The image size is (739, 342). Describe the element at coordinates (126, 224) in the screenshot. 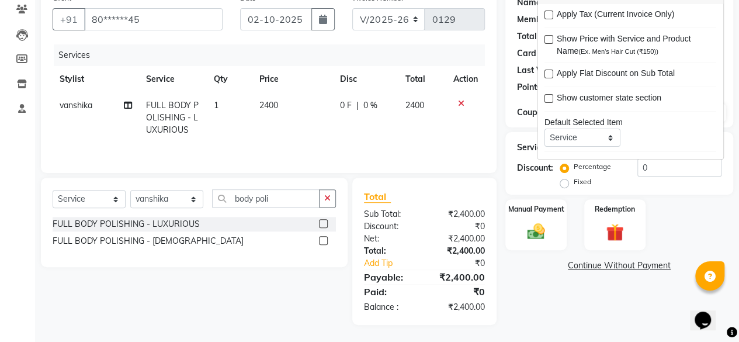

I see `div: FULL BODY POLISHING - LUXURIOUS` at that location.